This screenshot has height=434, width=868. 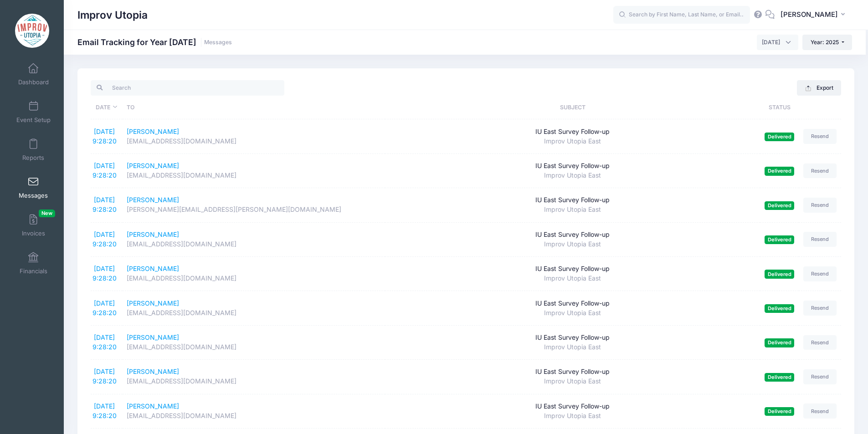 I want to click on a: Event Setup, so click(x=33, y=112).